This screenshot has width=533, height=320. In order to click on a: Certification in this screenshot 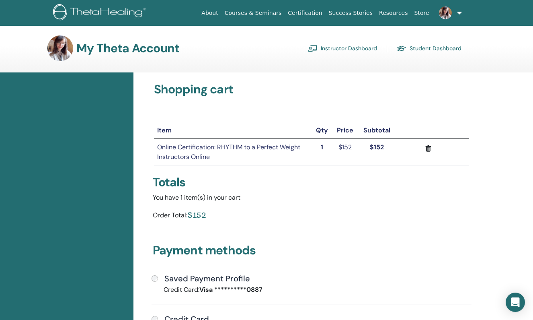, I will do `click(305, 13)`.